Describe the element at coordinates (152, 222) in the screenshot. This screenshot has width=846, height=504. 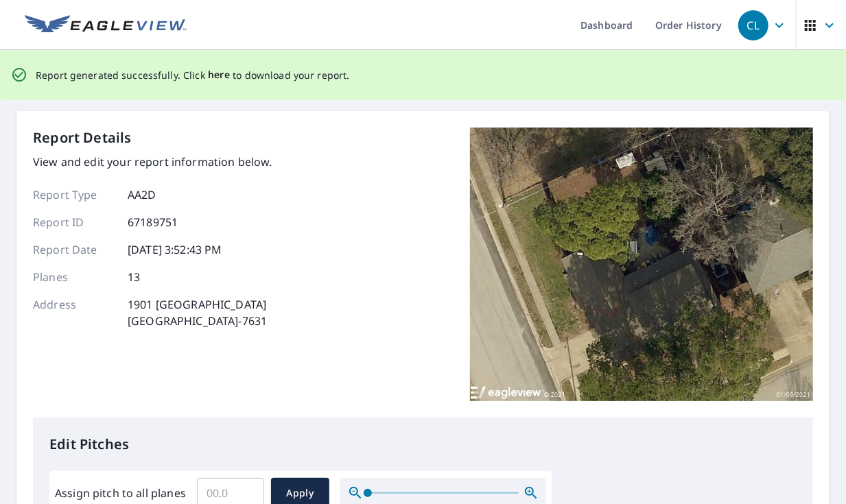
I see `p: 67189751` at that location.